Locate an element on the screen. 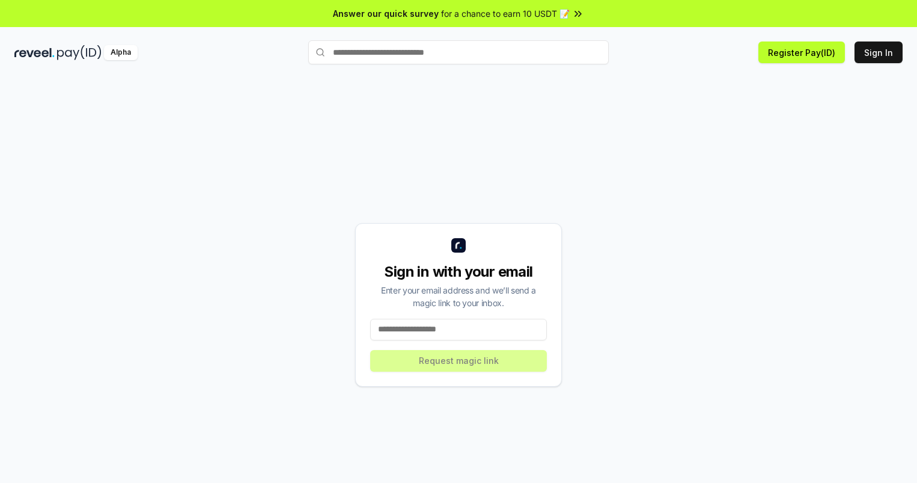  div: Alpha is located at coordinates (121, 52).